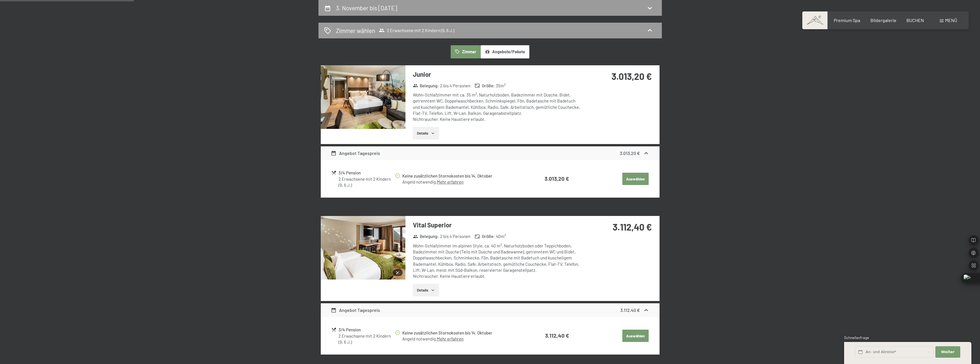 The height and width of the screenshot is (364, 980). What do you see at coordinates (847, 20) in the screenshot?
I see `a: Premium Spa` at bounding box center [847, 20].